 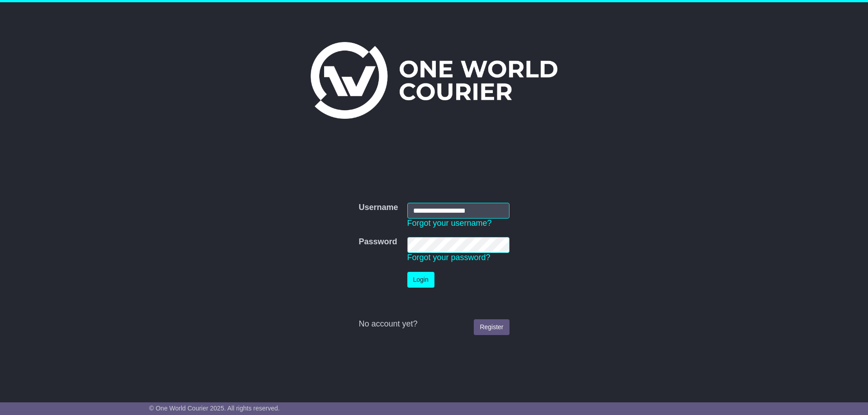 I want to click on span: © One World Courier 2025. All rights reserved., so click(x=214, y=408).